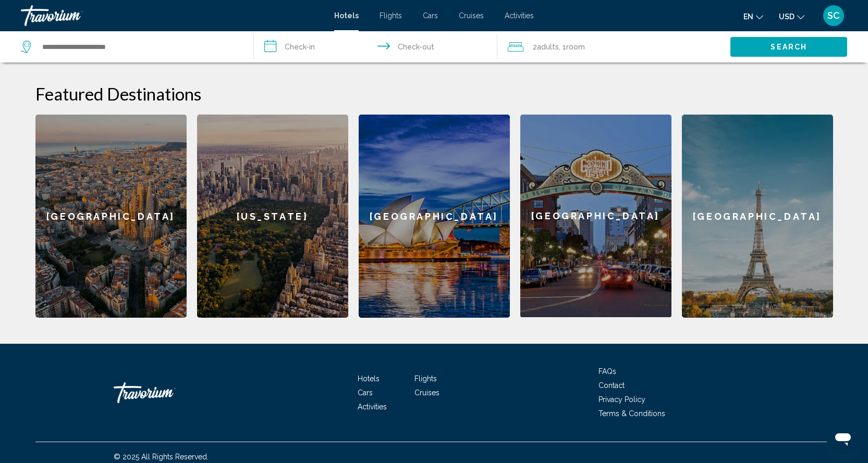 The image size is (868, 463). Describe the element at coordinates (789, 47) in the screenshot. I see `button: Search` at that location.